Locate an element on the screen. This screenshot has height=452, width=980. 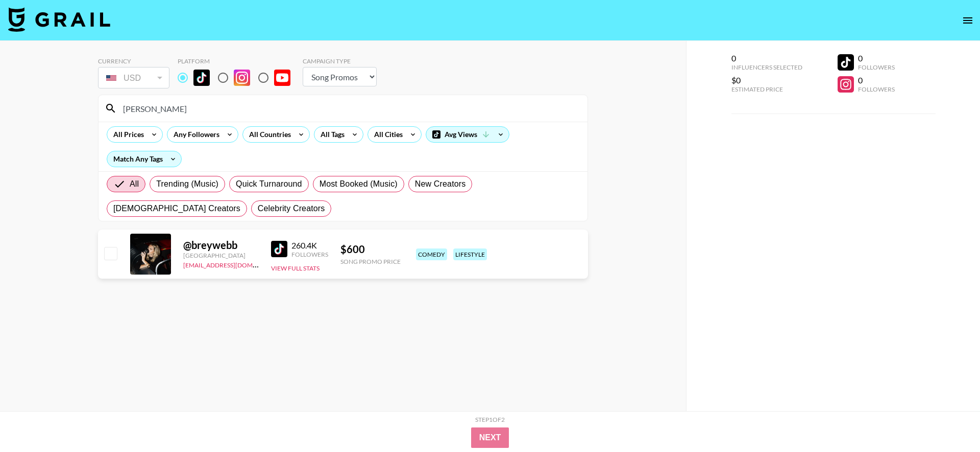
button: View Full Stats is located at coordinates (295, 267).